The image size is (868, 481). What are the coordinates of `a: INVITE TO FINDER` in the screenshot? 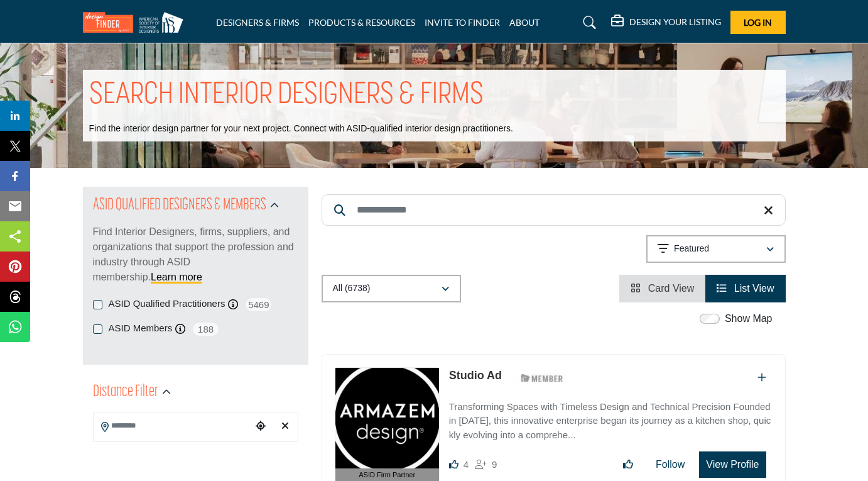 It's located at (463, 22).